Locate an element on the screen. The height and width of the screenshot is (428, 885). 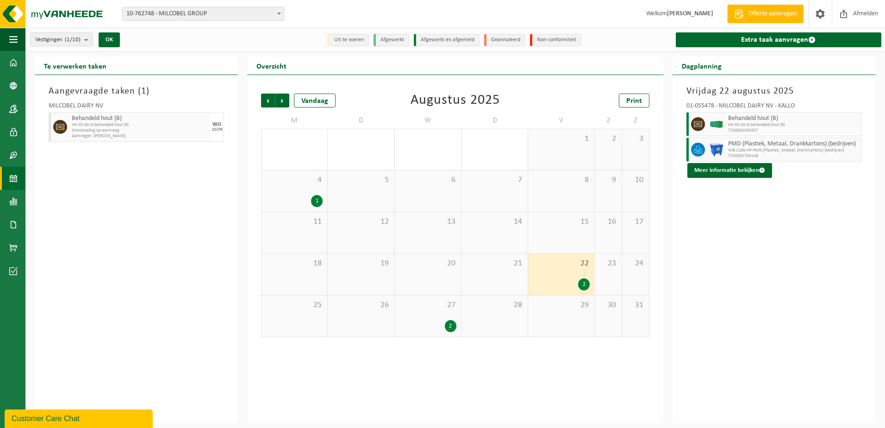
span: 22 is located at coordinates (561, 263).